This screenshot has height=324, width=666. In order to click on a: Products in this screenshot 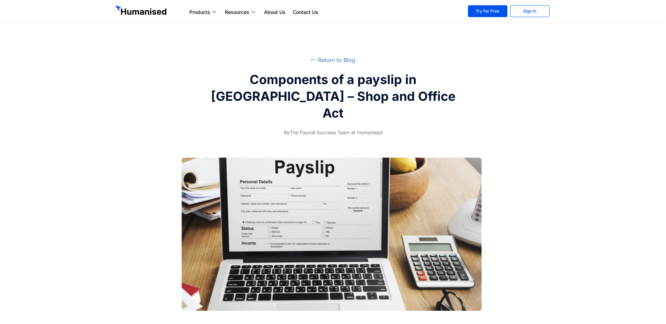, I will do `click(204, 12)`.